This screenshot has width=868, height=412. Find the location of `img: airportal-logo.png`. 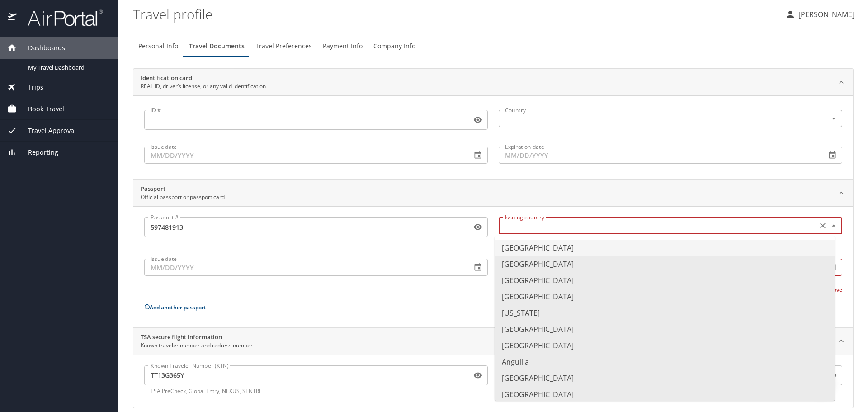

img: airportal-logo.png is located at coordinates (60, 18).